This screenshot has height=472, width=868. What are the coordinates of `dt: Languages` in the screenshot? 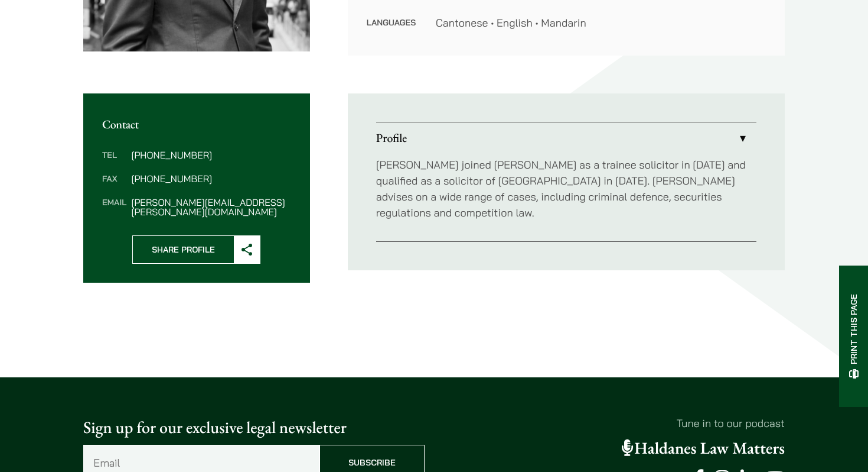 It's located at (392, 22).